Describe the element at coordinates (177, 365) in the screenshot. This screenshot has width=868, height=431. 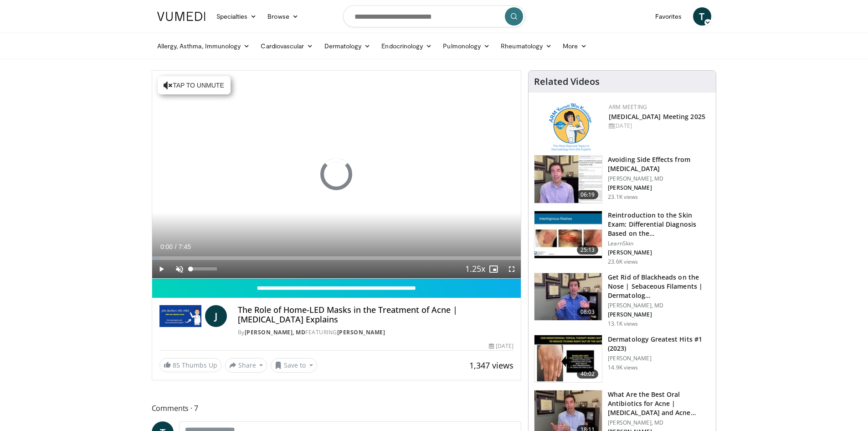
I see `span: 85` at that location.